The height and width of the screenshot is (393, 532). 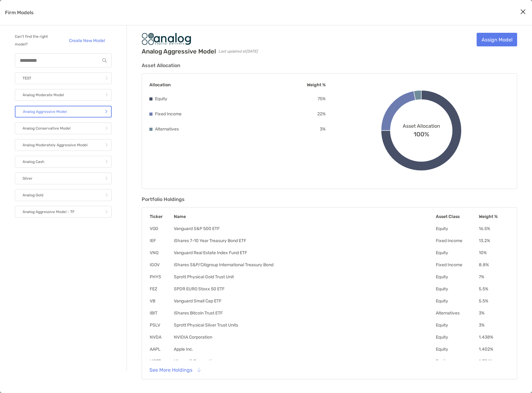 I want to click on td: iShares 7-10 Year Treasury Bond ETF, so click(x=304, y=241).